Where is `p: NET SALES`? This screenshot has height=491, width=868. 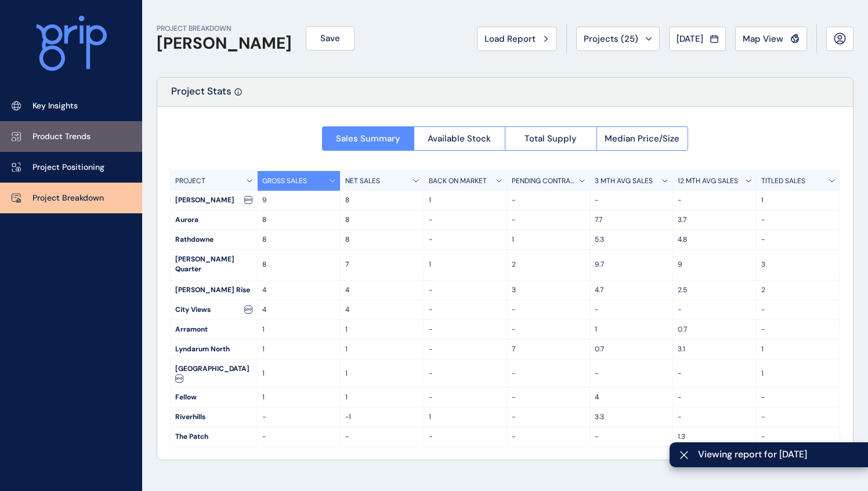
p: NET SALES is located at coordinates (362, 181).